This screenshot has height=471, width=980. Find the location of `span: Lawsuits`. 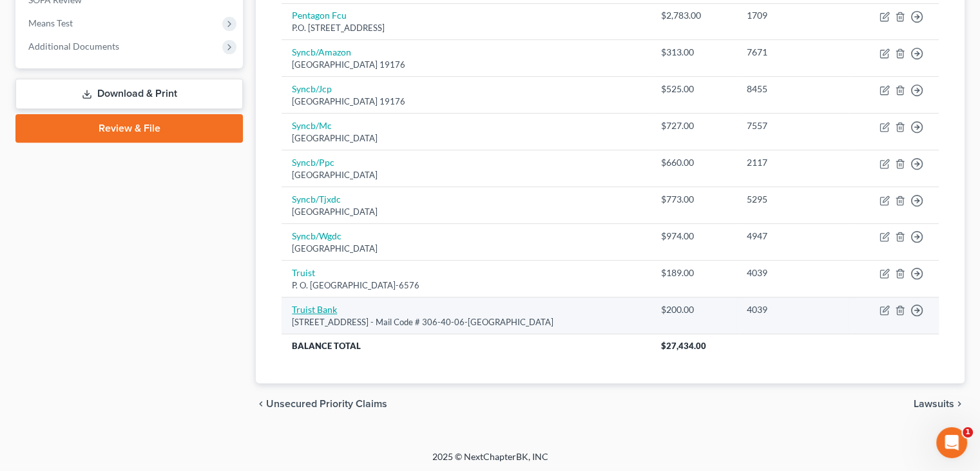

span: Lawsuits is located at coordinates (934, 404).